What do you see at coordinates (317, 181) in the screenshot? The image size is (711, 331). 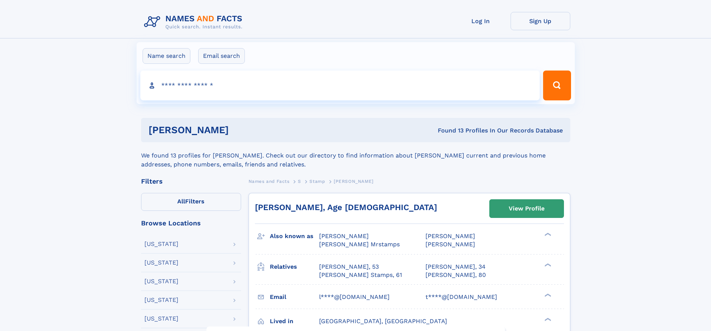 I see `a: Stamp` at bounding box center [317, 181].